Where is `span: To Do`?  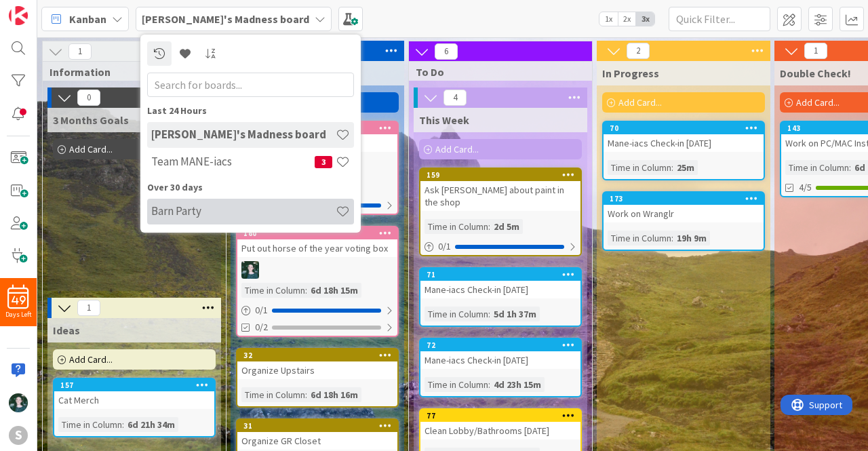
span: To Do is located at coordinates (496, 72).